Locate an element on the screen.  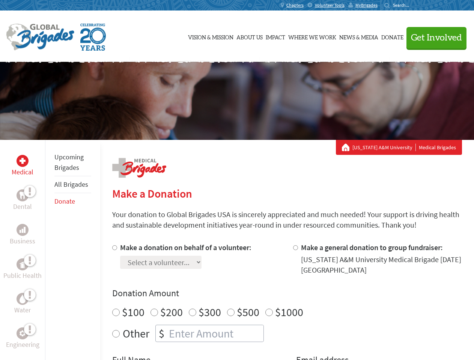
button: Get Involved is located at coordinates (436, 38).